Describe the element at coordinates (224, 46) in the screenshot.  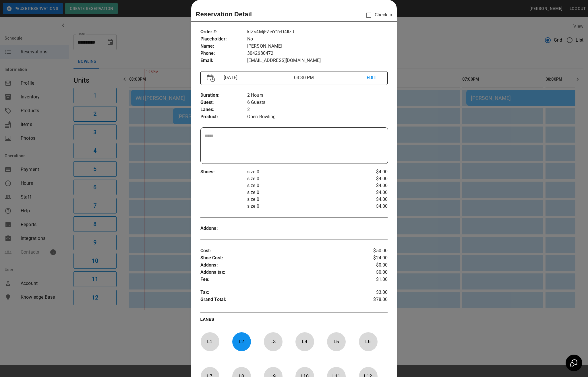
I see `p: Name :` at that location.